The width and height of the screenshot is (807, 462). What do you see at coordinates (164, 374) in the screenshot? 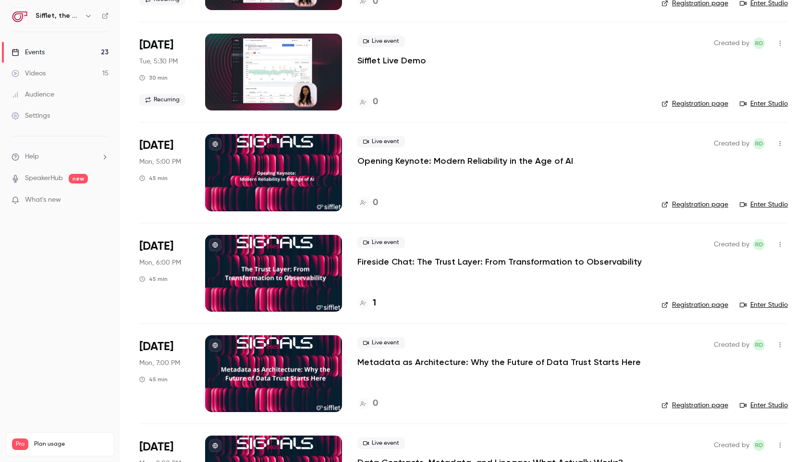
I see `div: Nov 17 Mon, 7:00 PM (Europe/Paris)` at bounding box center [164, 374].